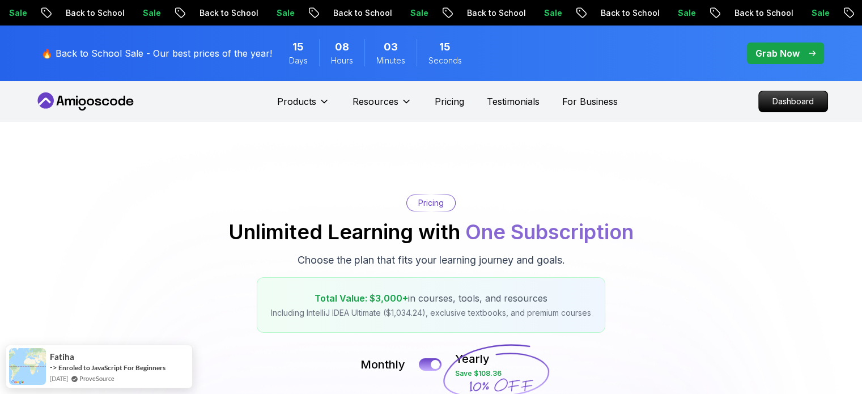 This screenshot has height=394, width=862. What do you see at coordinates (431, 298) in the screenshot?
I see `p: in courses, tools, and resources` at bounding box center [431, 298].